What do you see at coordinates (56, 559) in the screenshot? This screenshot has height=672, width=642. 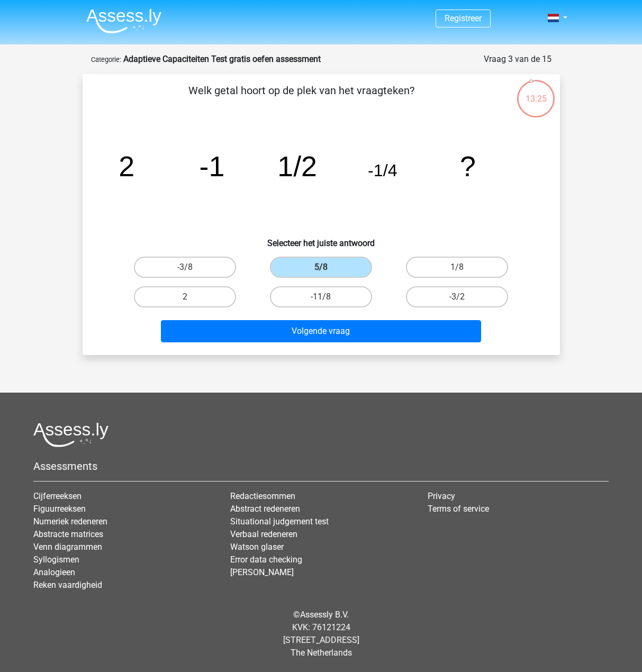 I see `a: Syllogismen` at bounding box center [56, 559].